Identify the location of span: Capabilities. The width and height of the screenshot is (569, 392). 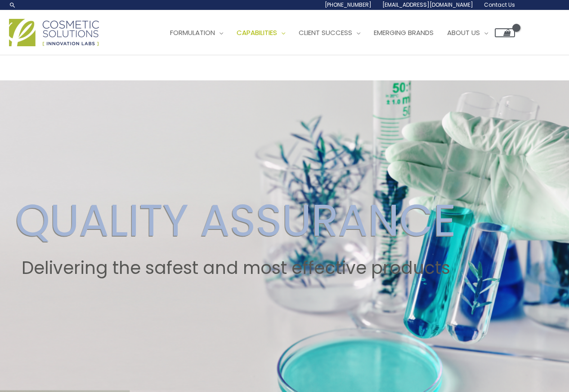
(257, 33).